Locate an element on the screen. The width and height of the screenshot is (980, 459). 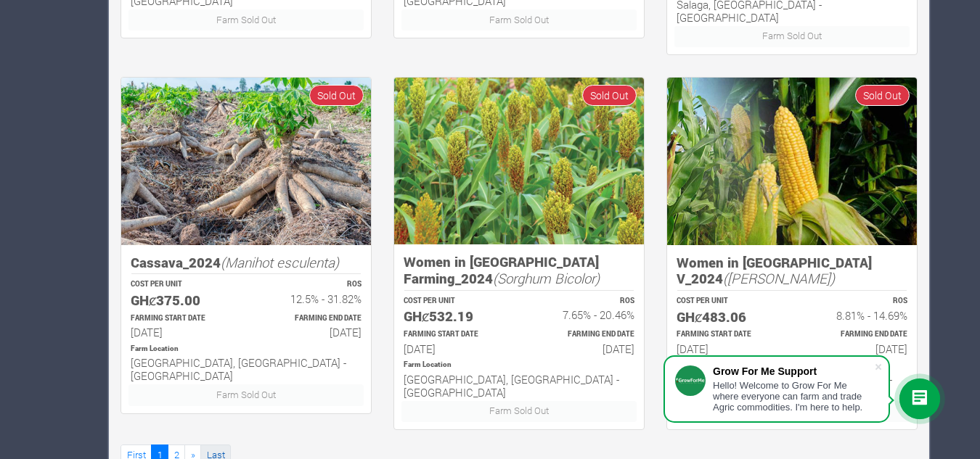
h6: 8.81% - 14.69% is located at coordinates (856, 316).